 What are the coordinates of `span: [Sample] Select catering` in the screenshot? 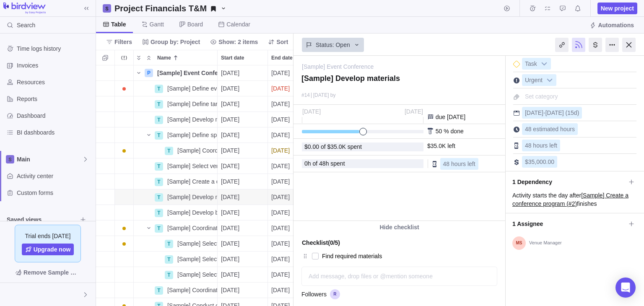 It's located at (197, 243).